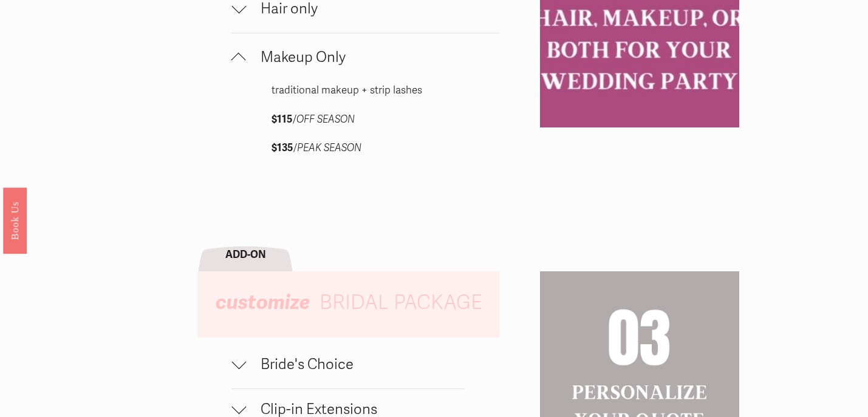  Describe the element at coordinates (282, 148) in the screenshot. I see `strong: $135` at that location.